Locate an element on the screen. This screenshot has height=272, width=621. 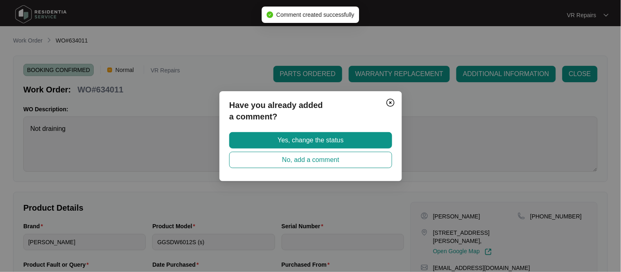
p: a comment? is located at coordinates (310, 117).